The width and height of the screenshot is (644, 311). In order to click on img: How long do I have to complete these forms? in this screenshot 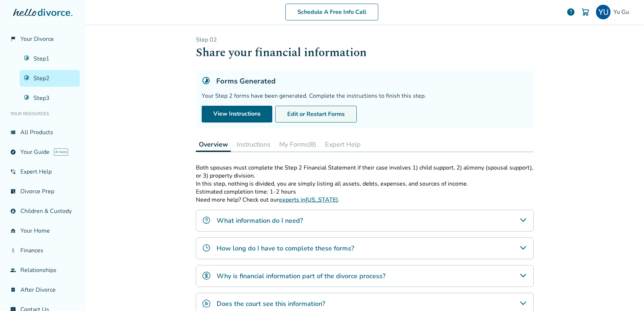, I will do `click(206, 248)`.